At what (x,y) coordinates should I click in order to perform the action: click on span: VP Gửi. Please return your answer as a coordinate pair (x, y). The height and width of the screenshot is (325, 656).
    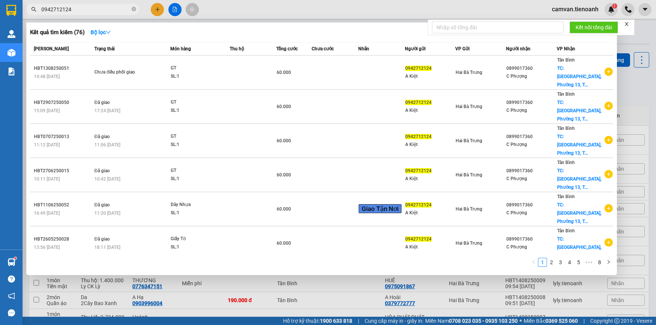
    Looking at the image, I should click on (462, 49).